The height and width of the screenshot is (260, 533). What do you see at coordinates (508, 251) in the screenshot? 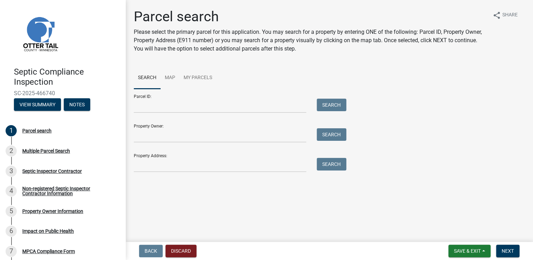
I see `span: Next` at bounding box center [508, 251].